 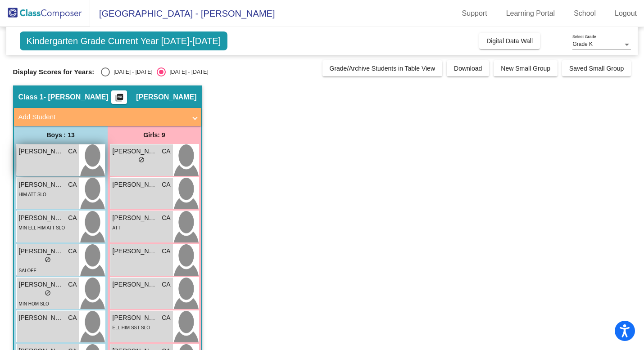 What do you see at coordinates (102, 117) in the screenshot?
I see `mat-panel-title: Add Student` at bounding box center [102, 117].